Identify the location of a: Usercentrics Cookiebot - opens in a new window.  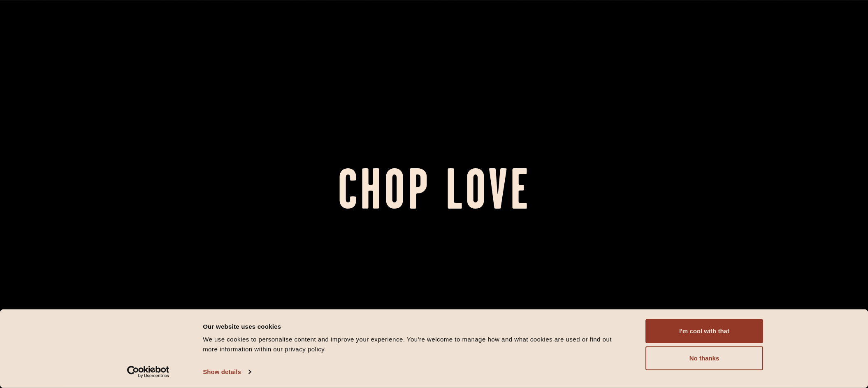
(148, 371).